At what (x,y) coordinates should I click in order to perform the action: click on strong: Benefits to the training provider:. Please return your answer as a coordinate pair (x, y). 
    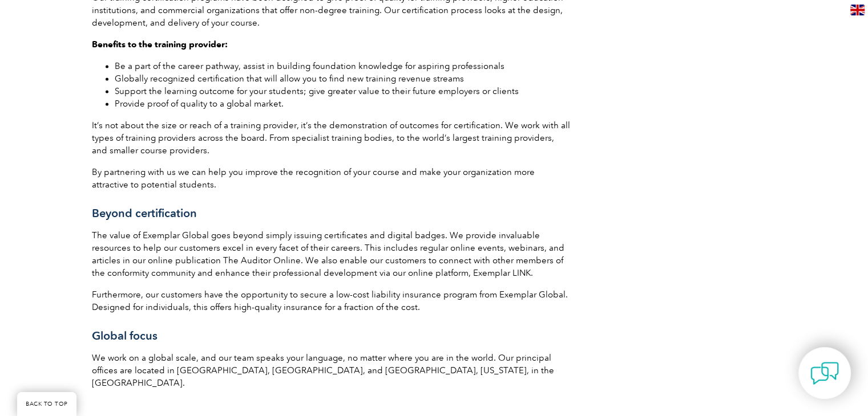
    Looking at the image, I should click on (160, 44).